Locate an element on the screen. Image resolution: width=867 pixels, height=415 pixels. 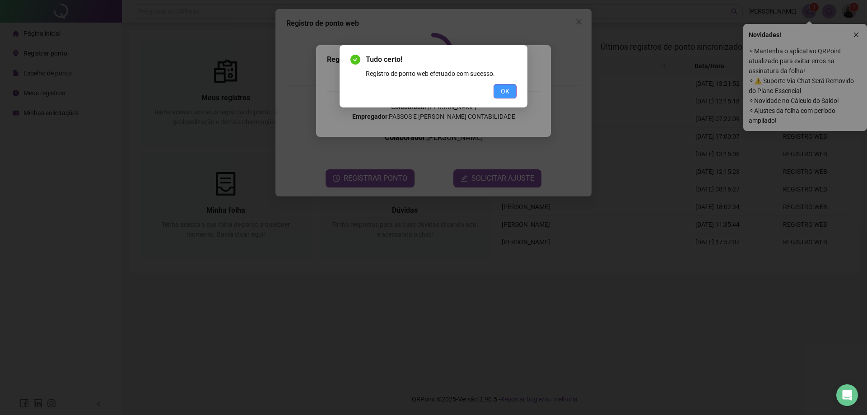
div: Open Intercom Messenger is located at coordinates (847, 395).